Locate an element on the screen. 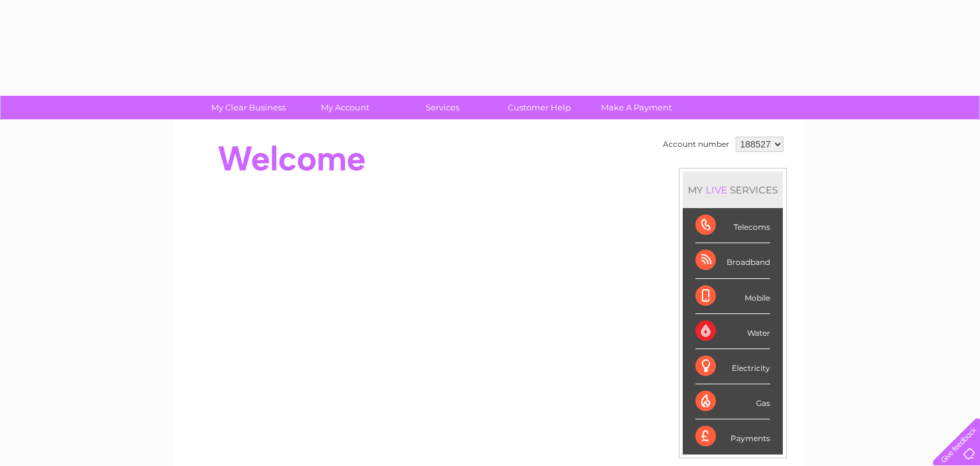 The image size is (980, 466). div: MY SERVICES is located at coordinates (733, 190).